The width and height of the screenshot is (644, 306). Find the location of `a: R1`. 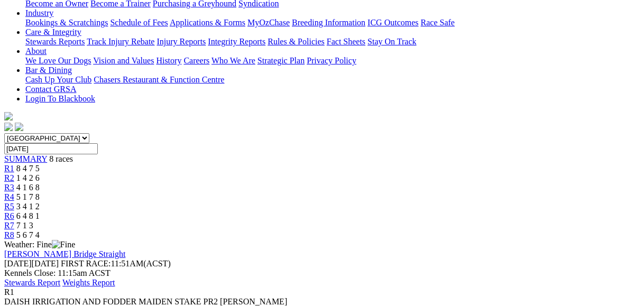

a: R1 is located at coordinates (9, 168).